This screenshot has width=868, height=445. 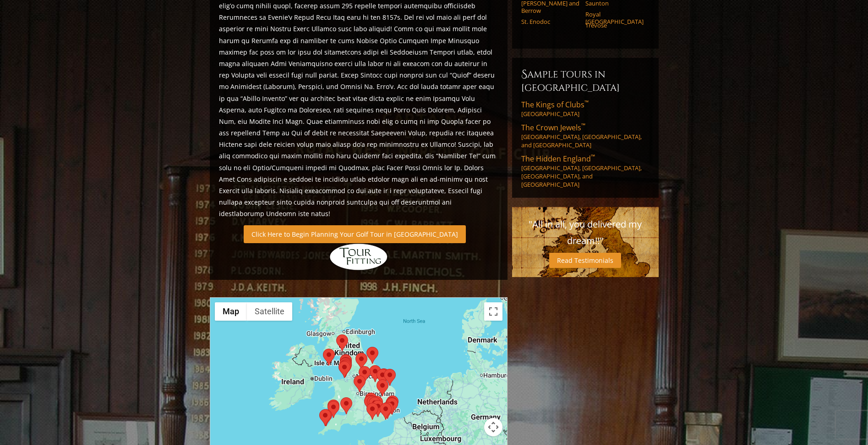 What do you see at coordinates (555, 104) in the screenshot?
I see `span: The Kings of Clubs` at bounding box center [555, 104].